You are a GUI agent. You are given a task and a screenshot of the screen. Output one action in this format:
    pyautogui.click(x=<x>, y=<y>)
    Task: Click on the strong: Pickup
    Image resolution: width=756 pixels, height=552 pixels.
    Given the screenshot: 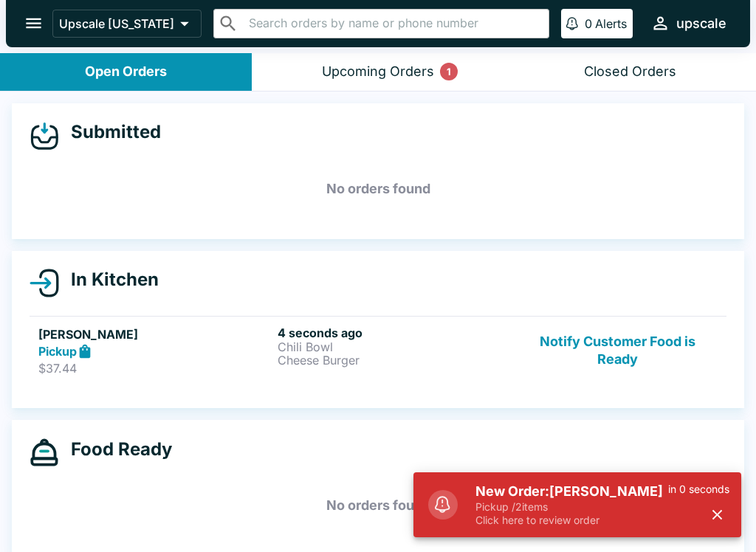 What is the action you would take?
    pyautogui.click(x=57, y=352)
    